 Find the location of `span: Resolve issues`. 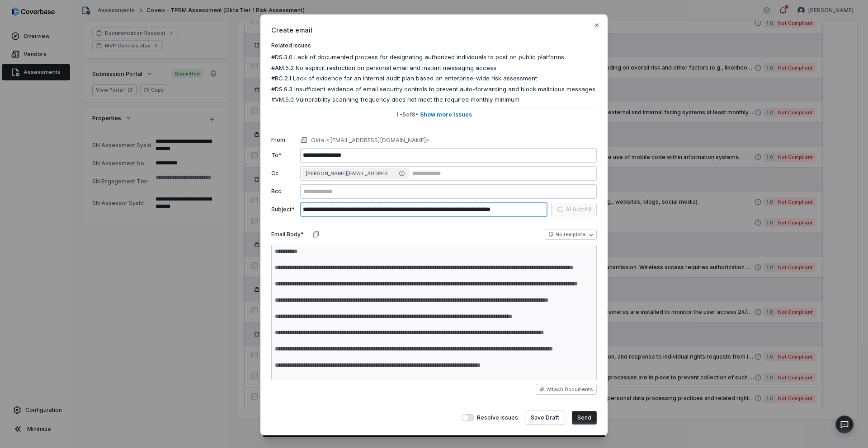

span: Resolve issues is located at coordinates (497, 418).